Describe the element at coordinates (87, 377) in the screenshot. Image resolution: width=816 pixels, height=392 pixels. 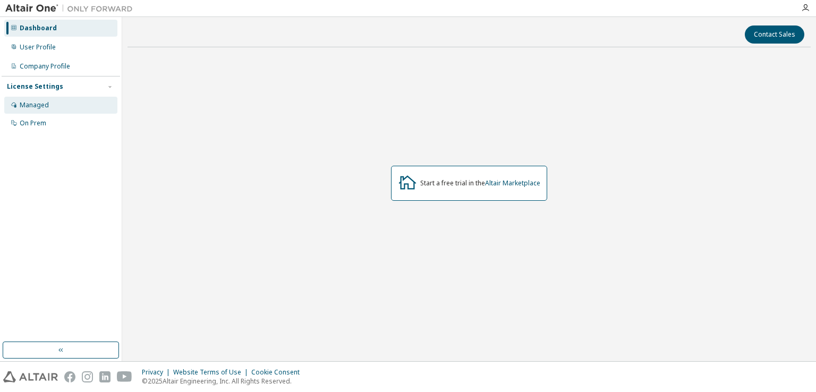
I see `img: instagram.svg` at that location.